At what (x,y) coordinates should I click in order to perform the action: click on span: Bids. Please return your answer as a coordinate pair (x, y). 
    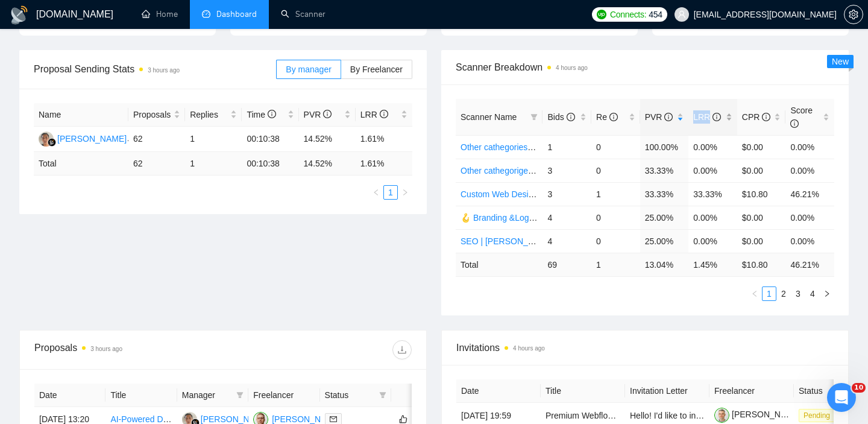
    Looking at the image, I should click on (560, 117).